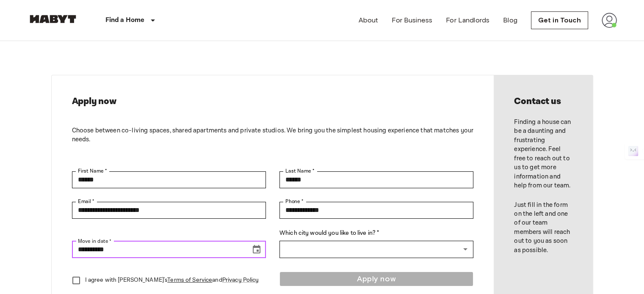  Describe the element at coordinates (294, 201) in the screenshot. I see `label: Phone *` at that location.